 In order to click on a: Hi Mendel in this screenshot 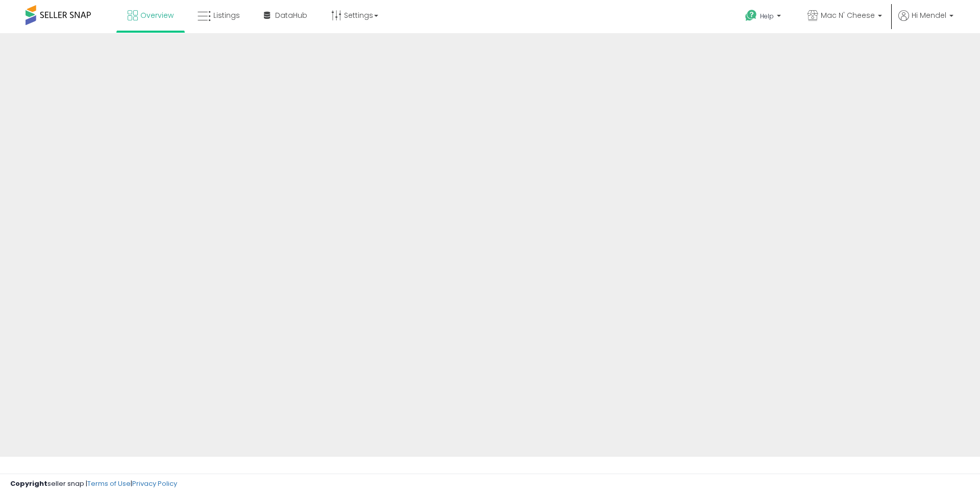, I will do `click(926, 21)`.